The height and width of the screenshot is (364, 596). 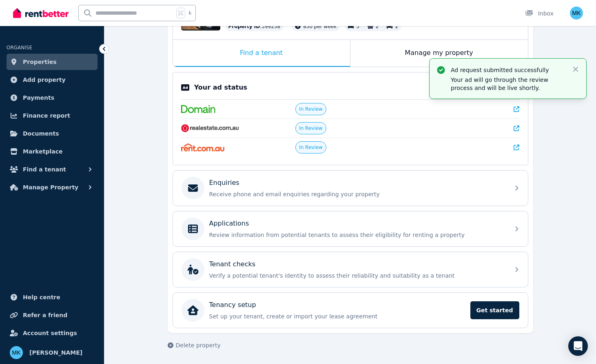 I want to click on span: Find a tenant, so click(x=44, y=169).